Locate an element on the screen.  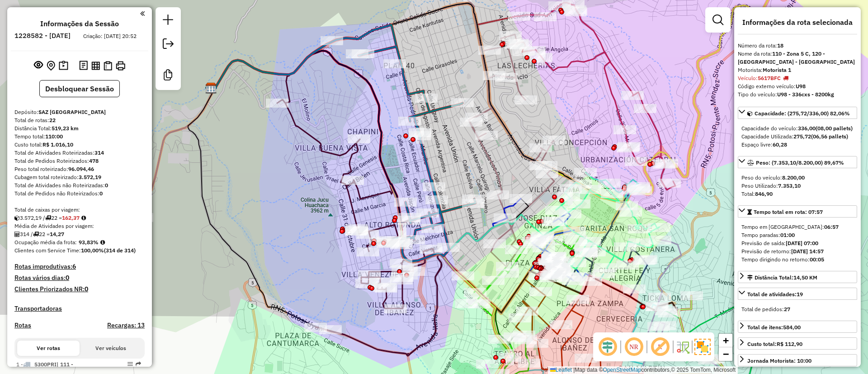
div: Código externo veículo: is located at coordinates (797, 86).